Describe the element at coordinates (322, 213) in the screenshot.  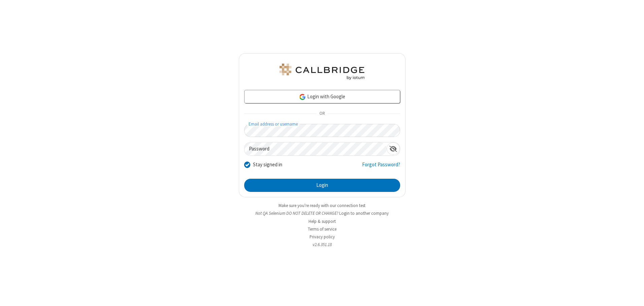
I see `li: Not QA Selenium DO NOT DELETE OR CHANGE?` at that location.